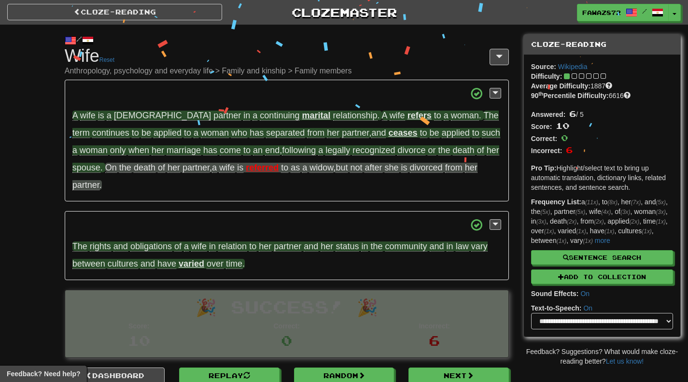 The height and width of the screenshot is (382, 688). What do you see at coordinates (341, 167) in the screenshot?
I see `span: but` at bounding box center [341, 167].